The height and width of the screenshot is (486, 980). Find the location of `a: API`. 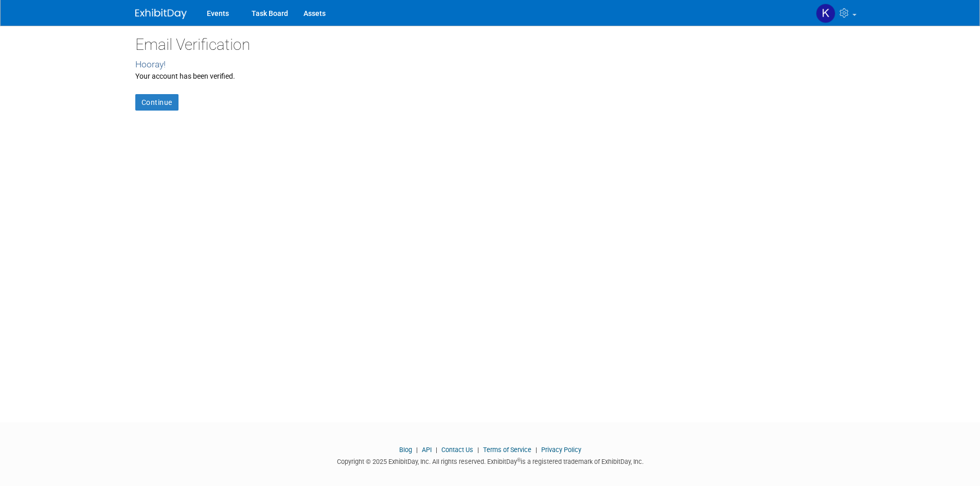

a: API is located at coordinates (427, 450).